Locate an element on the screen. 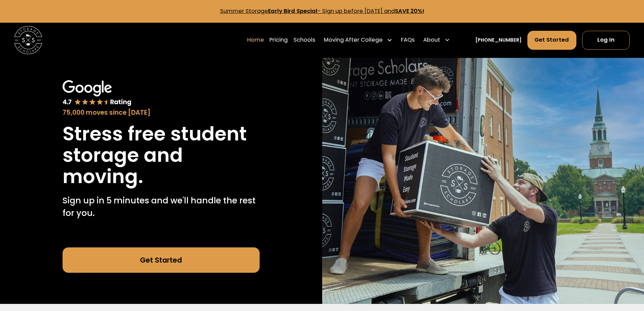 The height and width of the screenshot is (311, 644). img: Google 4.7 star rating is located at coordinates (97, 93).